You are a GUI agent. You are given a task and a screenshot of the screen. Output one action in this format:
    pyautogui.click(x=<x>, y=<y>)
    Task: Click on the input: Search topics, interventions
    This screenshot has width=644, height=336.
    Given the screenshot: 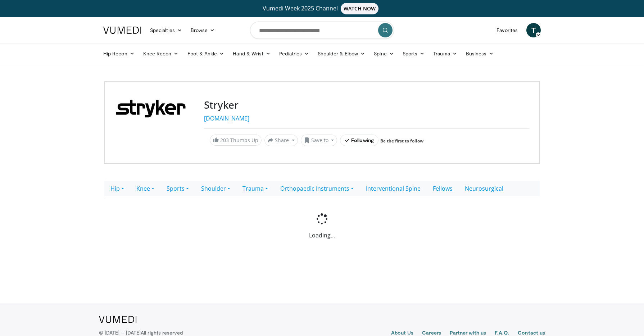 What is the action you would take?
    pyautogui.click(x=322, y=30)
    